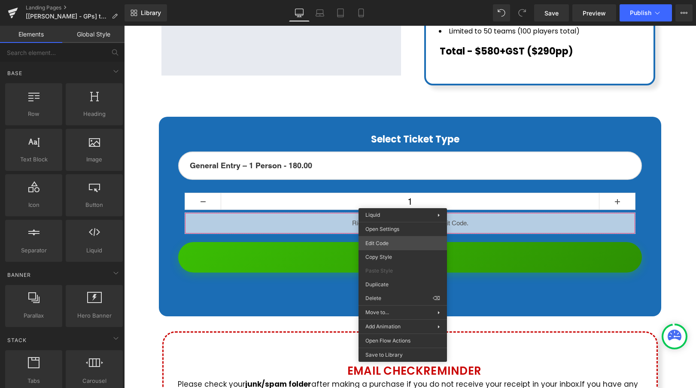 The image size is (696, 388). Describe the element at coordinates (15, 73) in the screenshot. I see `span: Base` at that location.